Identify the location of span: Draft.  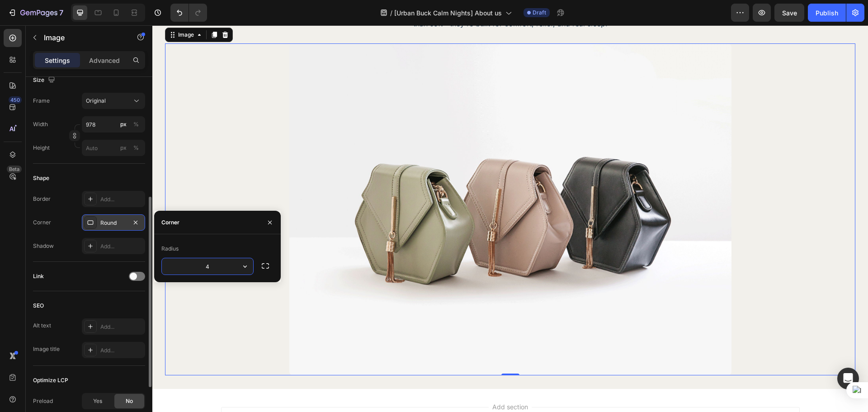
(539, 12).